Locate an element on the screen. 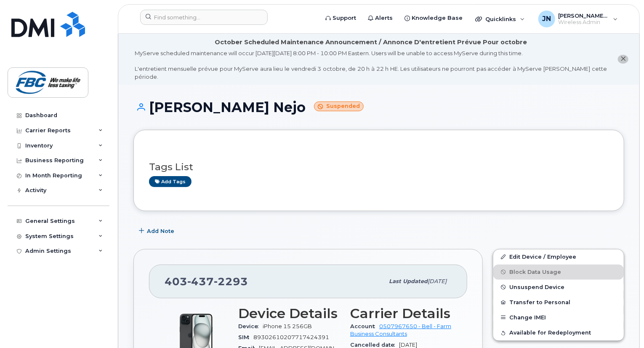 The width and height of the screenshot is (644, 348). div: October Scheduled Maintenance Announcement / Annonce D'entretient Prévue Pour octobre is located at coordinates (371, 42).